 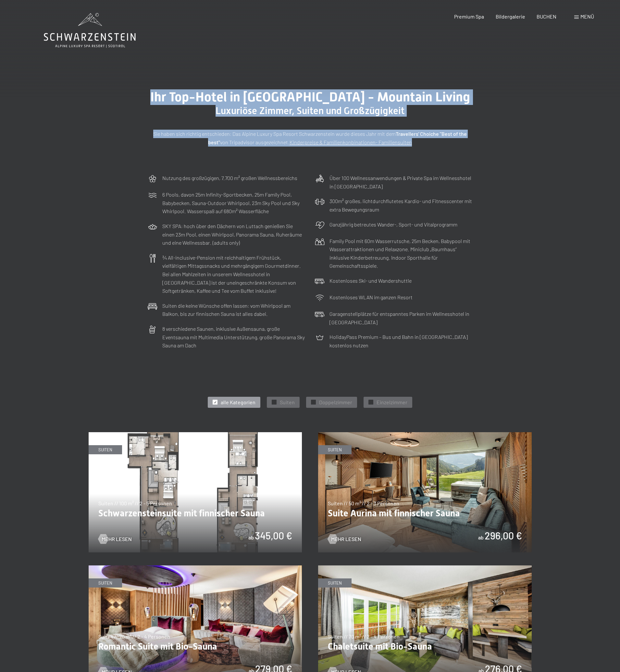 What do you see at coordinates (195, 568) in the screenshot?
I see `a: Romantic Suite mit Bio-Sauna` at bounding box center [195, 568].